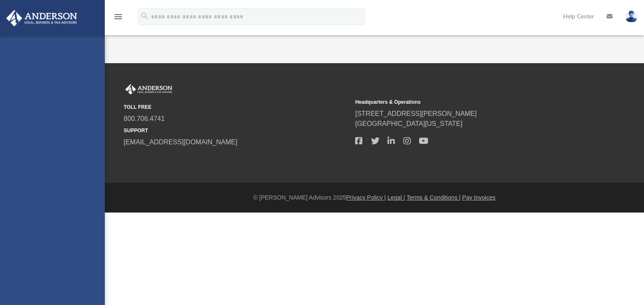 This screenshot has height=305, width=644. What do you see at coordinates (479, 198) in the screenshot?
I see `a: Pay Invoices` at bounding box center [479, 198].